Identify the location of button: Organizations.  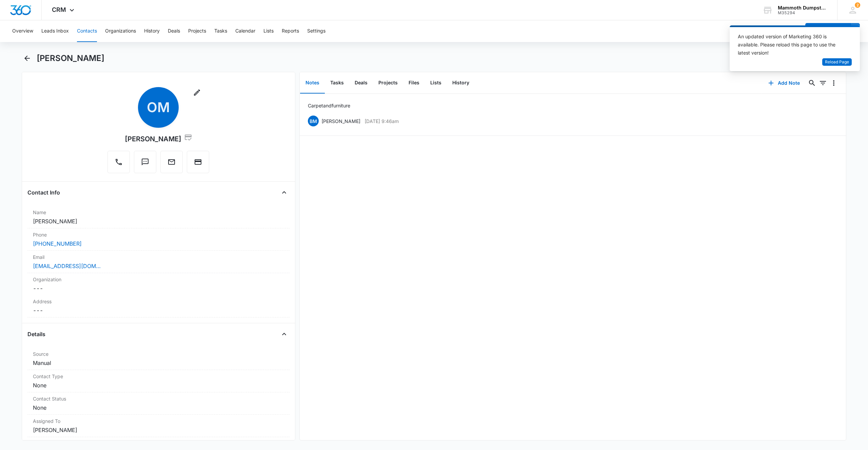
(120, 31).